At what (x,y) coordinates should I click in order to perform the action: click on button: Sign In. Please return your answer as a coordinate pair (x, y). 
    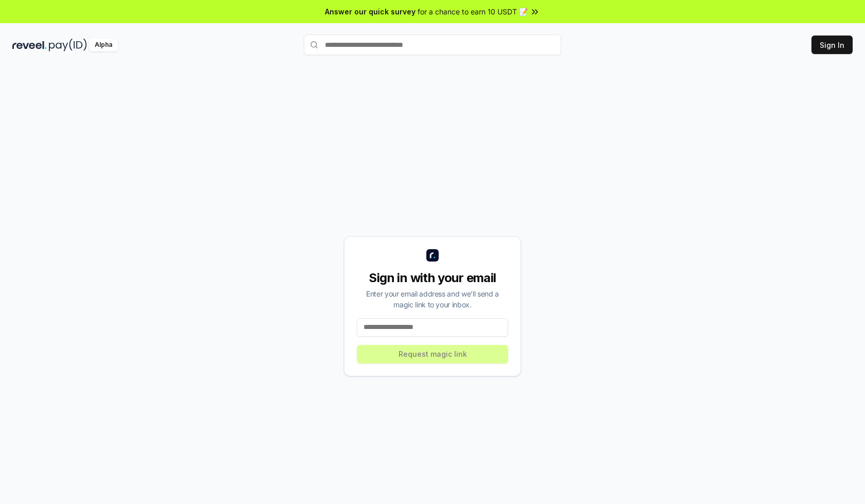
    Looking at the image, I should click on (832, 44).